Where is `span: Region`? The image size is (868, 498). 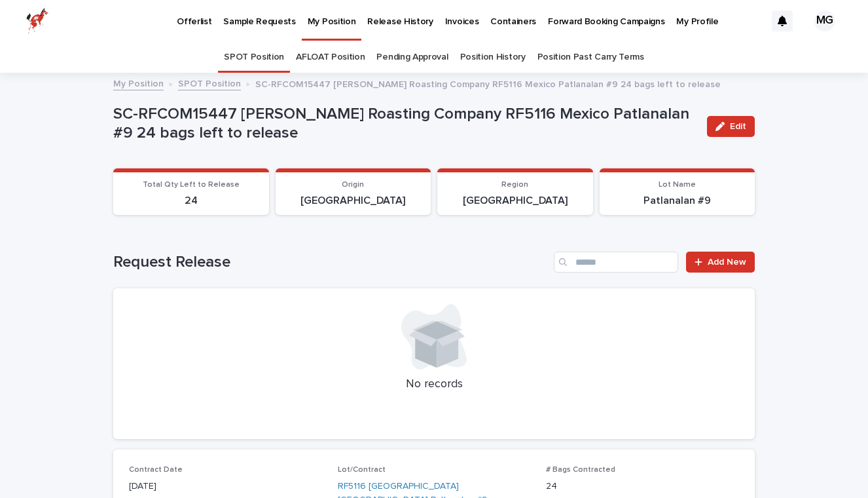
span: Region is located at coordinates (514, 185).